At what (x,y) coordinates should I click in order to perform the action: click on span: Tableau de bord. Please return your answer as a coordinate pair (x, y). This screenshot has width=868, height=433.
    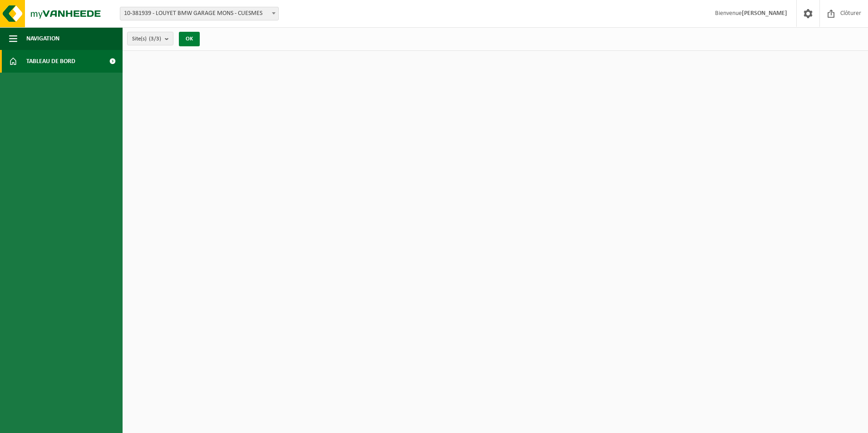
    Looking at the image, I should click on (51, 61).